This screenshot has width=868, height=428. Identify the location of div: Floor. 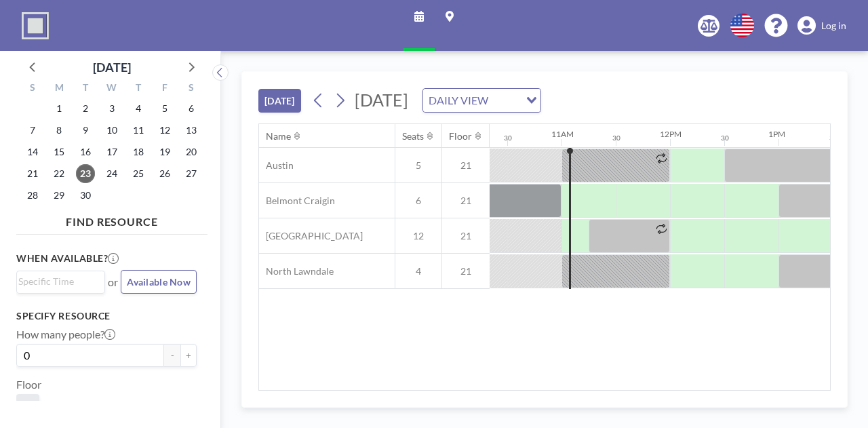
(460, 136).